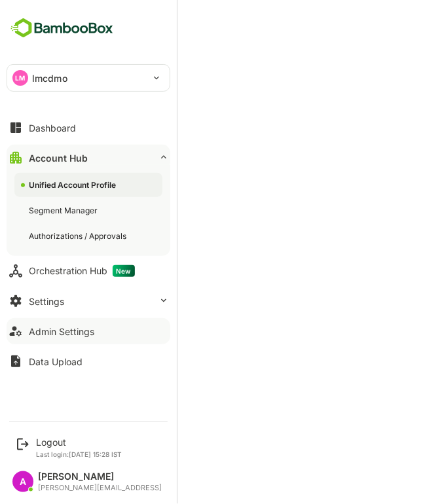 The width and height of the screenshot is (444, 504). Describe the element at coordinates (56, 361) in the screenshot. I see `div: Data Upload` at that location.